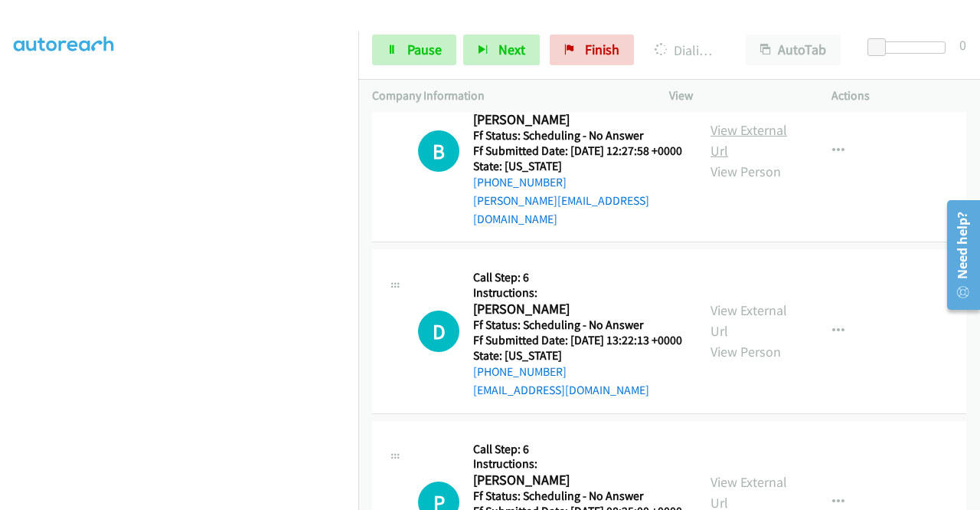 This screenshot has height=510, width=980. Describe the element at coordinates (502, 50) in the screenshot. I see `button: Next` at that location.